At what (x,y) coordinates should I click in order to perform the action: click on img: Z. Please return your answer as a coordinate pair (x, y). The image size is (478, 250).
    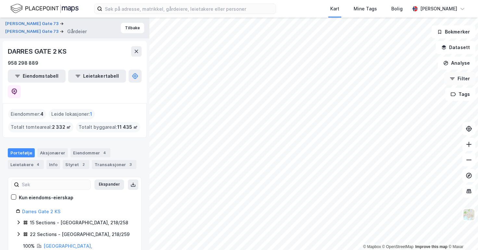
    Looking at the image, I should click on (469, 214).